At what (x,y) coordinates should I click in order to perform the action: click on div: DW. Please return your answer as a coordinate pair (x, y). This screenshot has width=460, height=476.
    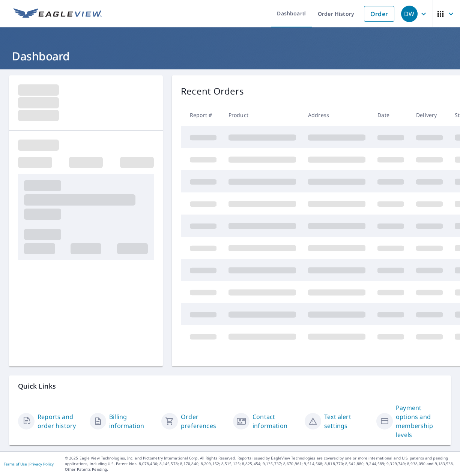
    Looking at the image, I should click on (409, 14).